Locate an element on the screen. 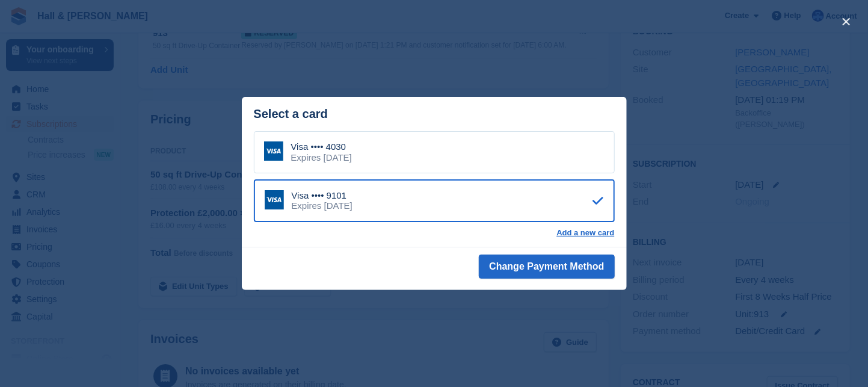 This screenshot has height=387, width=868. div: Select a card is located at coordinates (434, 114).